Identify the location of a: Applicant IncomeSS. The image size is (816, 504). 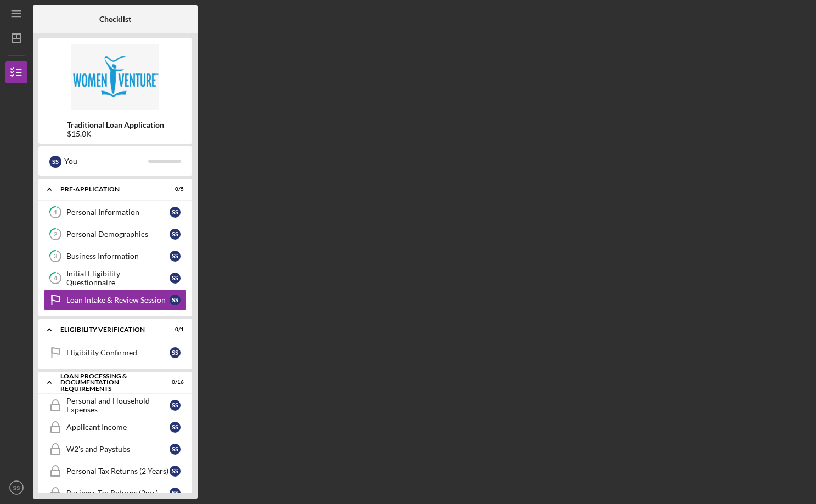
(116, 427).